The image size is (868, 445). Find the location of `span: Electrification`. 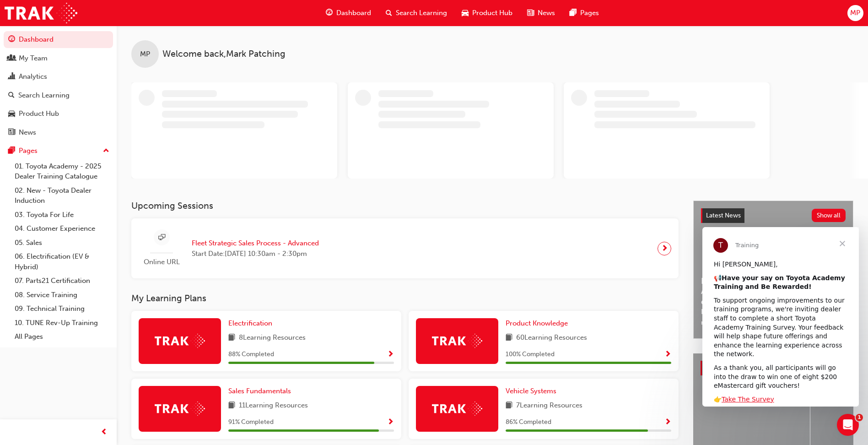

span: Electrification is located at coordinates (250, 323).